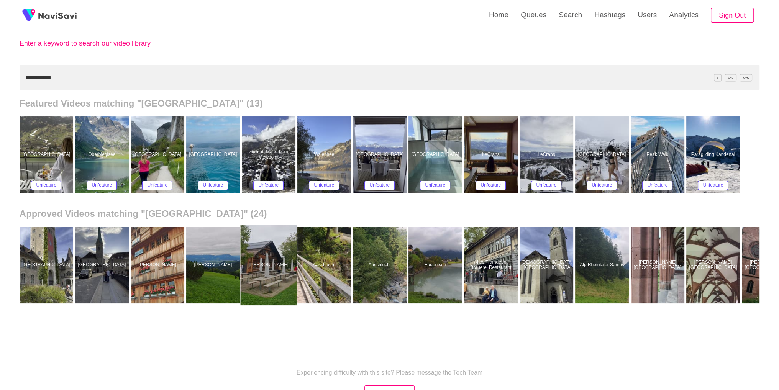 Image resolution: width=779 pixels, height=390 pixels. What do you see at coordinates (103, 155) in the screenshot?
I see `a: OberblegiseeOberblegiseeUnfeature` at bounding box center [103, 155].